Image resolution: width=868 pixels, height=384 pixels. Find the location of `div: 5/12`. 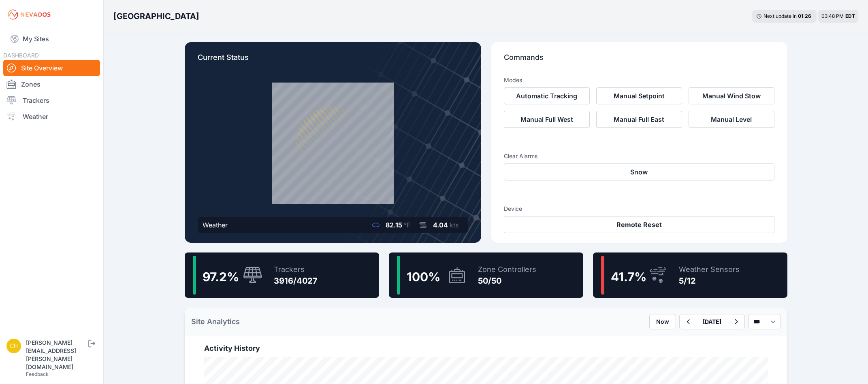

div: 5/12 is located at coordinates (709, 281).